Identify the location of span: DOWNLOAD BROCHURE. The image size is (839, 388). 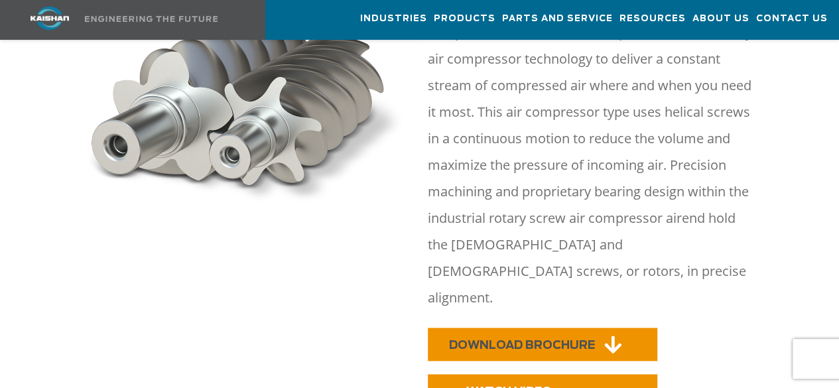
(522, 345).